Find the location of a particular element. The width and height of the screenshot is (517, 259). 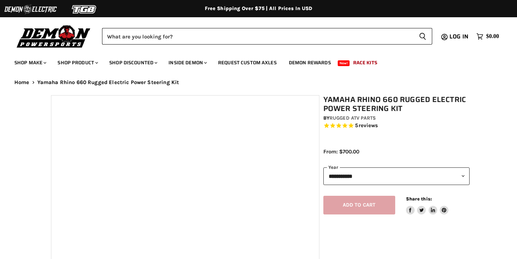

a: Shop Make is located at coordinates (30, 63).